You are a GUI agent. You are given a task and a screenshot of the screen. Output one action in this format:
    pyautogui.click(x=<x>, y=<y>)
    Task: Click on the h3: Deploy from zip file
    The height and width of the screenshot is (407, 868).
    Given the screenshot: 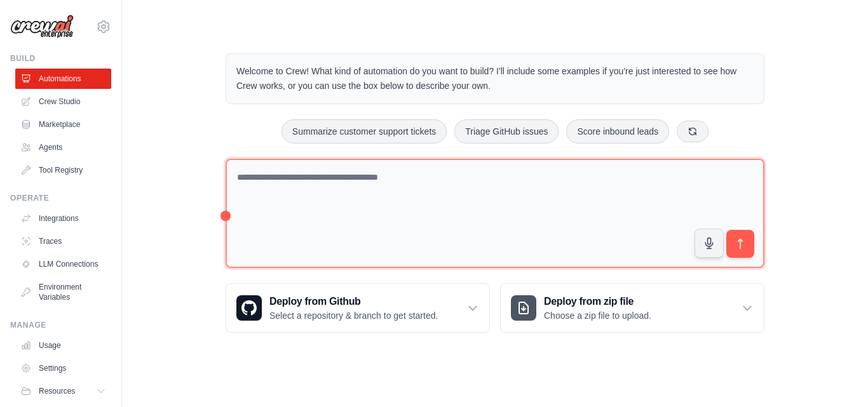 What is the action you would take?
    pyautogui.click(x=597, y=302)
    